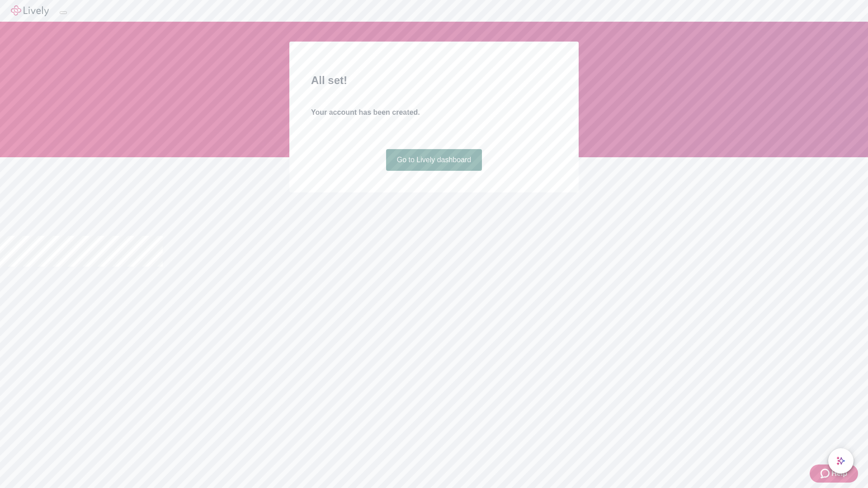 The height and width of the screenshot is (488, 868). What do you see at coordinates (834, 474) in the screenshot?
I see `button: Zendesk support iconHelp` at bounding box center [834, 474].